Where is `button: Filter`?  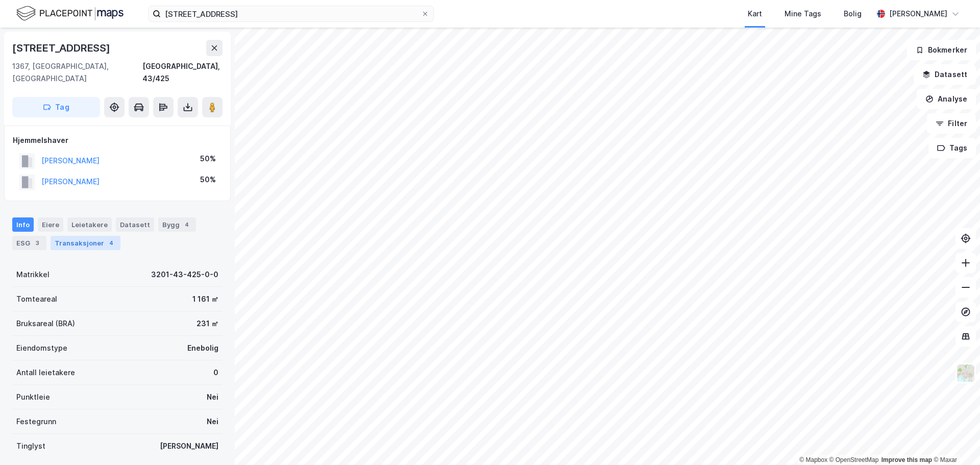
button: Filter is located at coordinates (951, 123).